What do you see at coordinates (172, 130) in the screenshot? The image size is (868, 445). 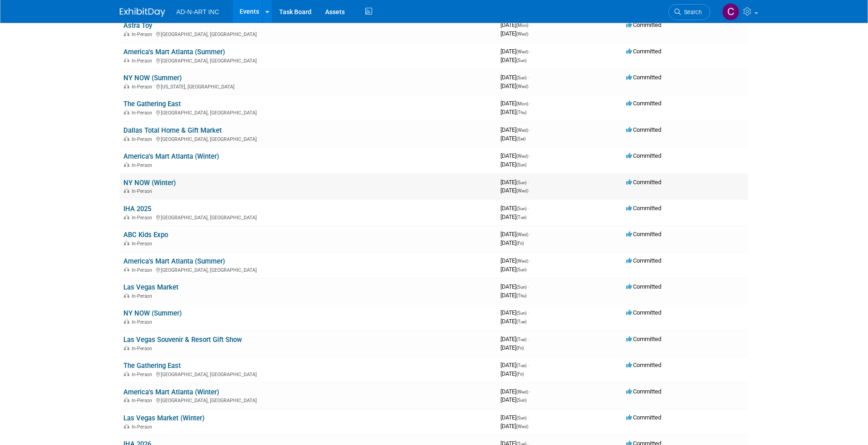 I see `a: Dallas Total Home & Gift Market` at bounding box center [172, 130].